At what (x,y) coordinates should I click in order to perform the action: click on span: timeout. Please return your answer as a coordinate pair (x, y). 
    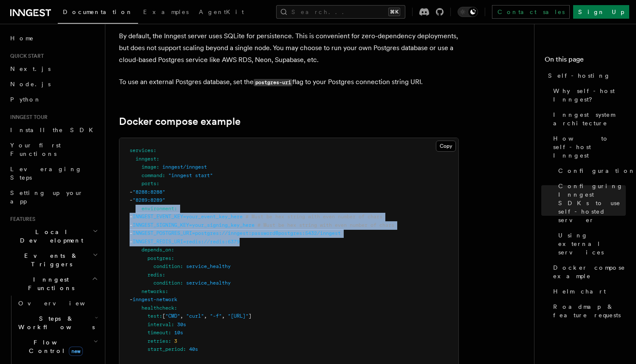
    Looking at the image, I should click on (157, 333).